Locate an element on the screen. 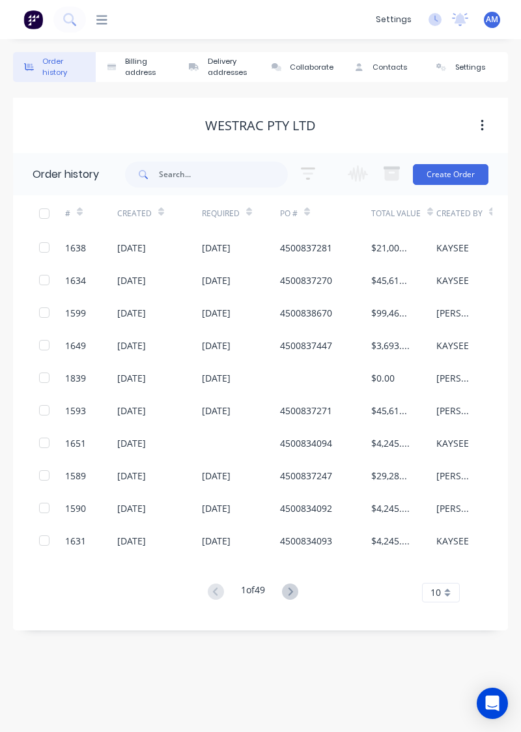 This screenshot has width=521, height=732. button: Contacts is located at coordinates (384, 67).